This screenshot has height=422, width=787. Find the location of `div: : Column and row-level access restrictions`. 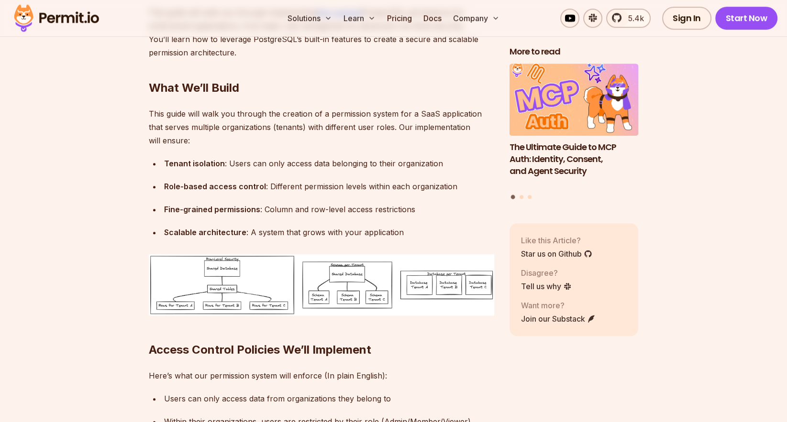

div: : Column and row-level access restrictions is located at coordinates (329, 210).